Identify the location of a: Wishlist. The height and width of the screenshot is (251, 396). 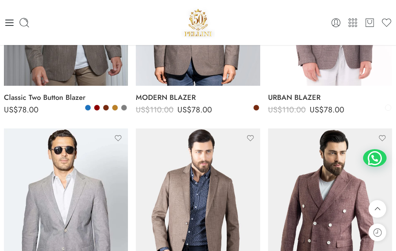
(386, 23).